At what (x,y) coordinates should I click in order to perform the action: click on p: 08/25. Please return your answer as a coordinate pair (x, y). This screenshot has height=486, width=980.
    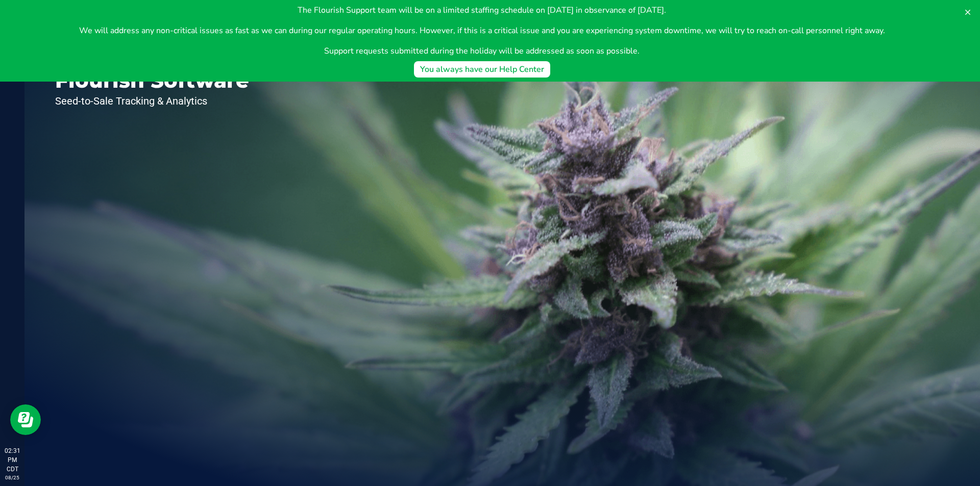
    Looking at the image, I should click on (12, 477).